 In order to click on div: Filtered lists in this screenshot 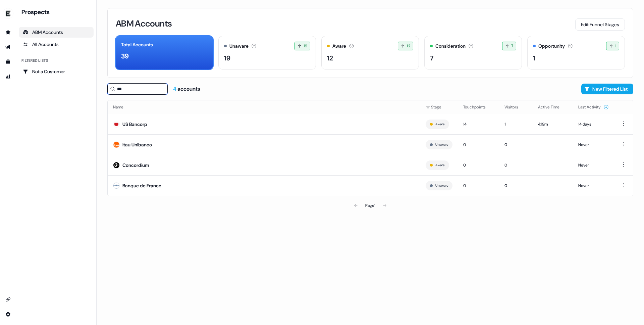, I will do `click(35, 60)`.